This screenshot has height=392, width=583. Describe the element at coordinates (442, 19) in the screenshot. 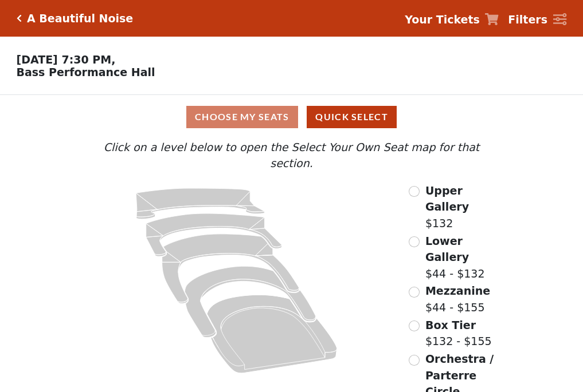

I see `strong: Your Tickets` at that location.